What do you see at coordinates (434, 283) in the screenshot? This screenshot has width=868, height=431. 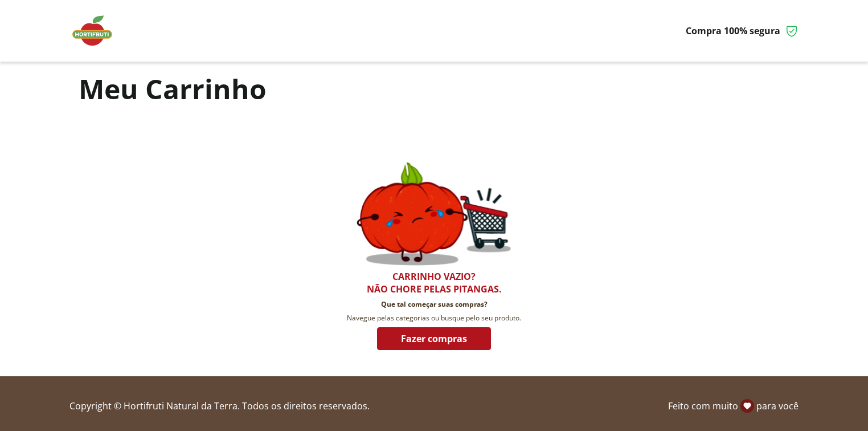 I see `h2: Seu carrinho está vazio.` at bounding box center [434, 283].